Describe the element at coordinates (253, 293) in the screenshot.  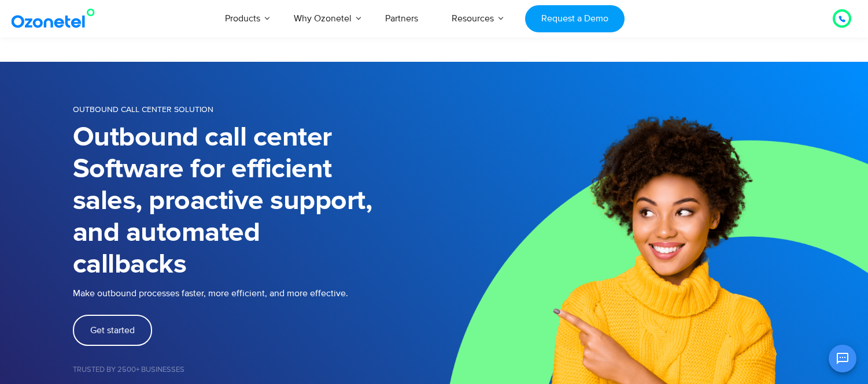
I see `p: Make outbound processes faster, more efficient, and more effective.` at that location.